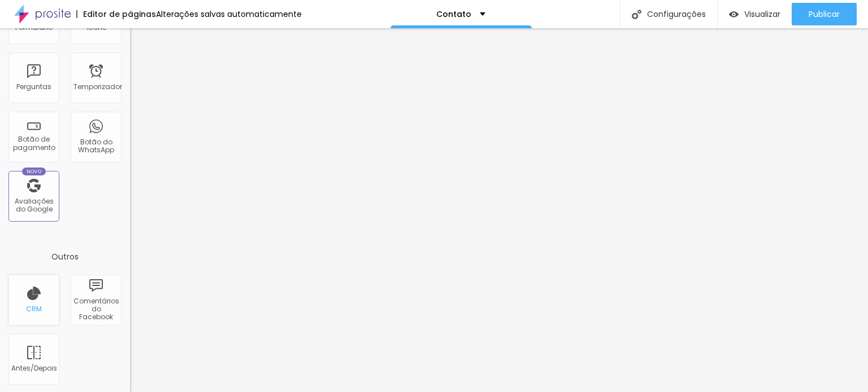 This screenshot has width=868, height=392. I want to click on font: CRM, so click(34, 309).